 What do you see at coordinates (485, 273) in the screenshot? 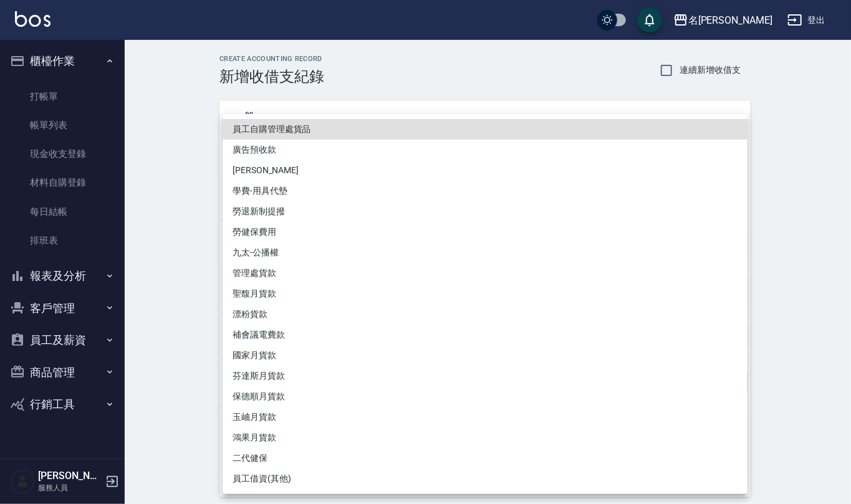
I see `li: 管理處貨款` at bounding box center [485, 273].